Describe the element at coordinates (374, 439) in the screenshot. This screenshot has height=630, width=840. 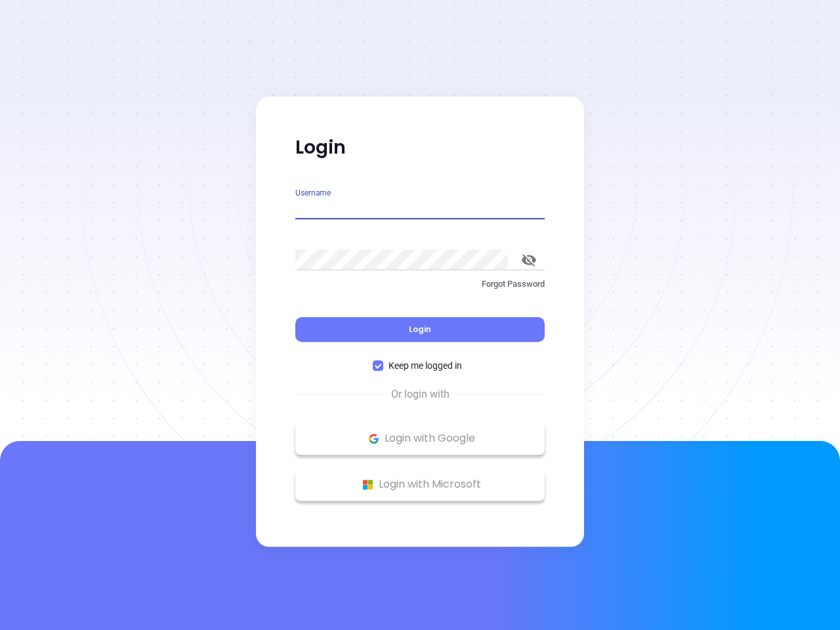
I see `img: Google Logo` at that location.